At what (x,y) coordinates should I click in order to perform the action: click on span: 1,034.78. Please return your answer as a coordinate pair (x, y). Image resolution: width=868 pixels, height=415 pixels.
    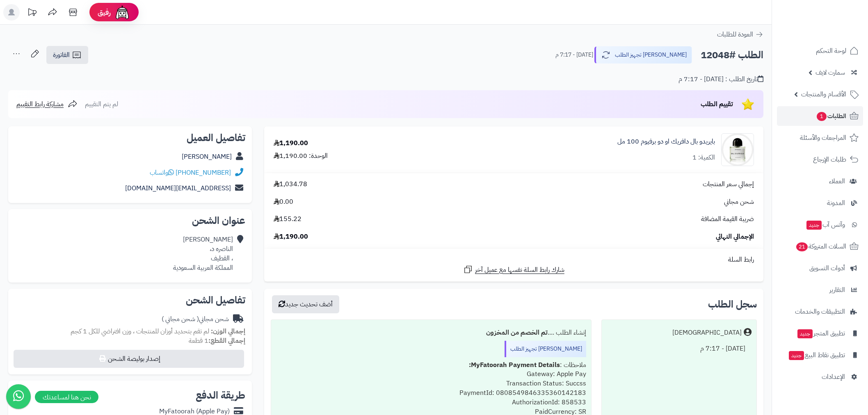
    Looking at the image, I should click on (290, 185).